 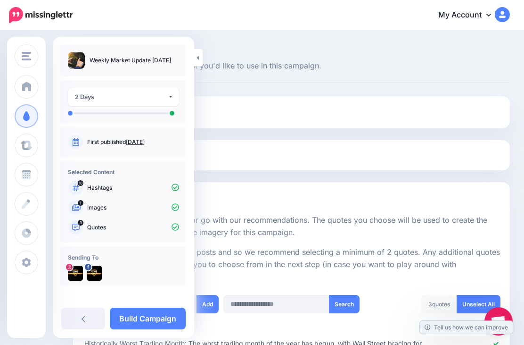 I want to click on a: My Account, so click(x=469, y=15).